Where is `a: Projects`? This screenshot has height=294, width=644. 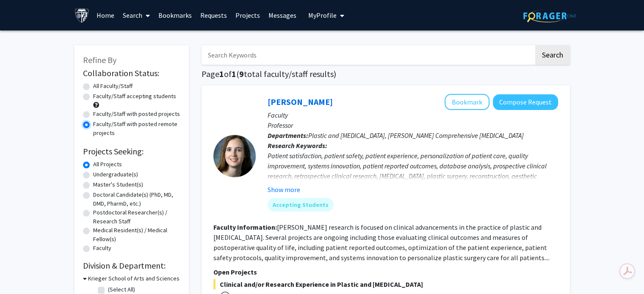 a: Projects is located at coordinates (248, 15).